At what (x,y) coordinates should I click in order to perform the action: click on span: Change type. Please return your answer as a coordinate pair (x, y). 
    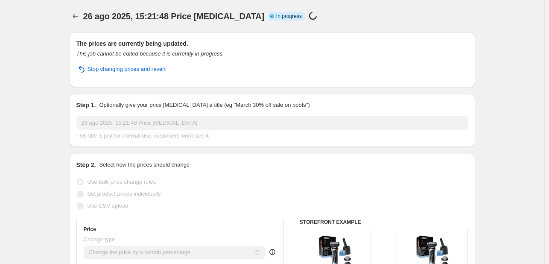
    Looking at the image, I should click on (99, 239).